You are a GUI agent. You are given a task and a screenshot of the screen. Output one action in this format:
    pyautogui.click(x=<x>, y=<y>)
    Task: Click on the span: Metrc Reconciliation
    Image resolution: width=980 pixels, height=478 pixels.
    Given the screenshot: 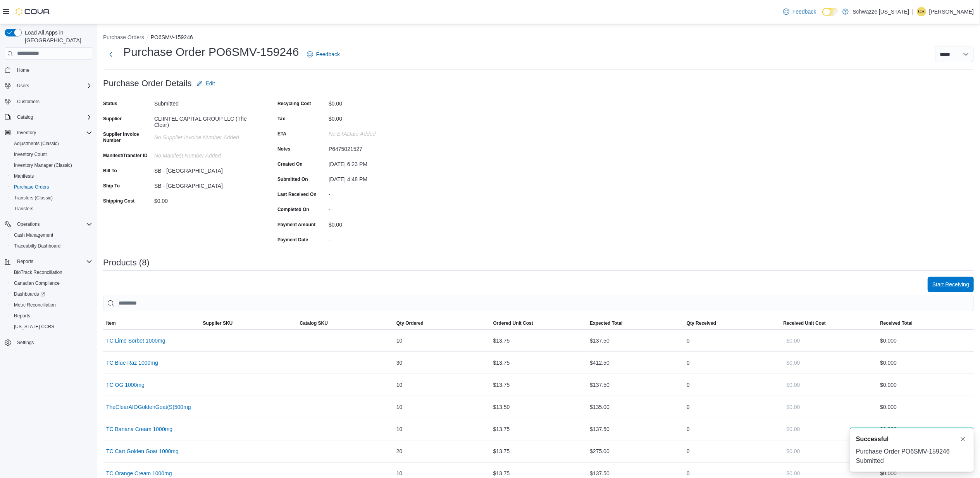 What is the action you would take?
    pyautogui.click(x=52, y=304)
    